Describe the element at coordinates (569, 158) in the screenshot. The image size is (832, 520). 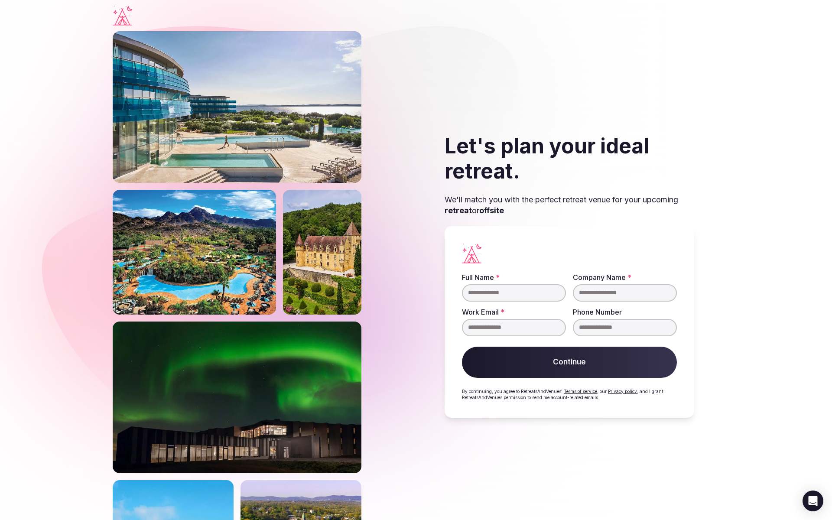
I see `h2: Let's plan your ideal retreat.` at that location.